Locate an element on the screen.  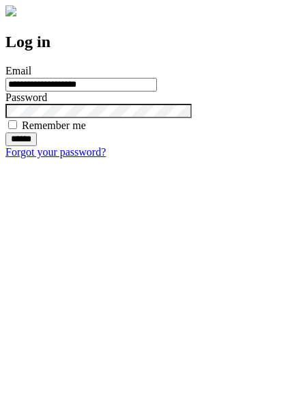
h2: Log in is located at coordinates (153, 42).